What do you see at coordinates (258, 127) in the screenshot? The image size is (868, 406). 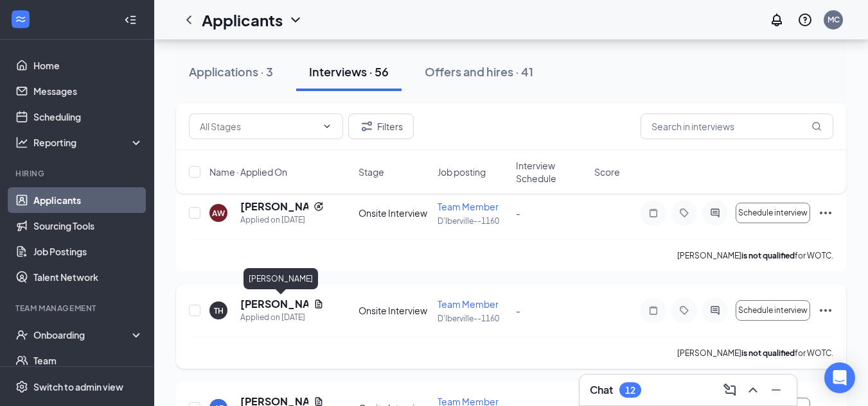 I see `input: All Stages` at bounding box center [258, 127].